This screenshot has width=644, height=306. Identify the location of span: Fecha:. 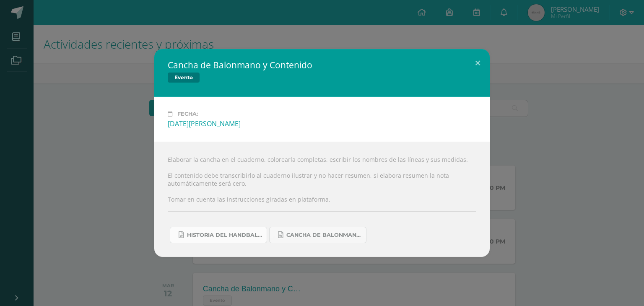
(187, 113).